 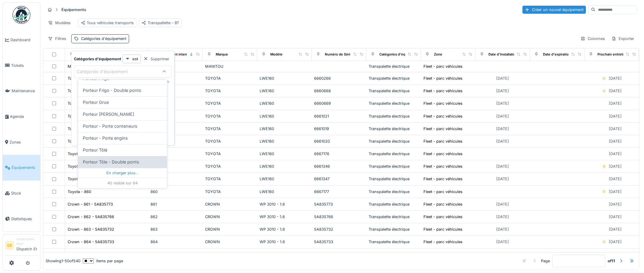 What do you see at coordinates (91, 255) in the screenshot?
I see `div: Crown - 865 - 5A835774` at bounding box center [91, 255].